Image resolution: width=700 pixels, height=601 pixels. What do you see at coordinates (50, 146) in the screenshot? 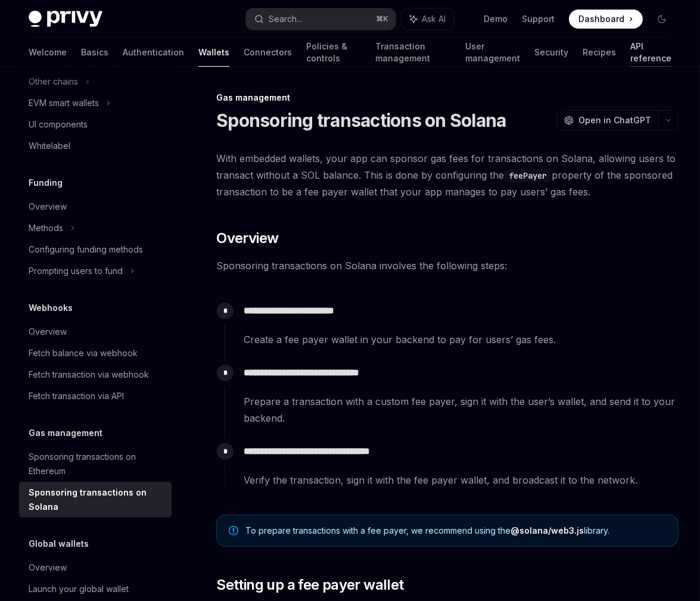
I see `div: Whitelabel` at bounding box center [50, 146].